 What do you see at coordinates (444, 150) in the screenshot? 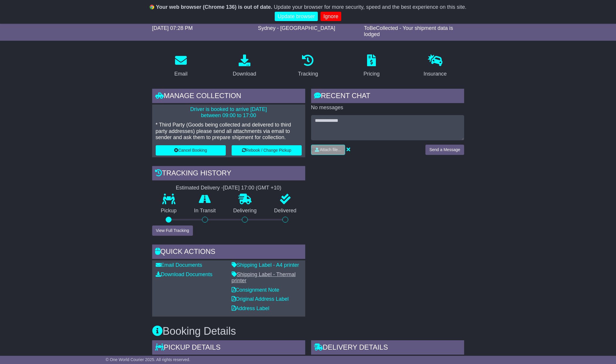
I see `button: Send a Message` at bounding box center [444, 150].